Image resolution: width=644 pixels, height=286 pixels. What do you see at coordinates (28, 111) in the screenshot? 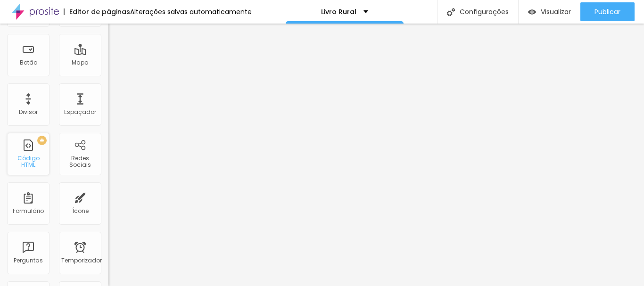
I see `font: Divisor` at bounding box center [28, 111].